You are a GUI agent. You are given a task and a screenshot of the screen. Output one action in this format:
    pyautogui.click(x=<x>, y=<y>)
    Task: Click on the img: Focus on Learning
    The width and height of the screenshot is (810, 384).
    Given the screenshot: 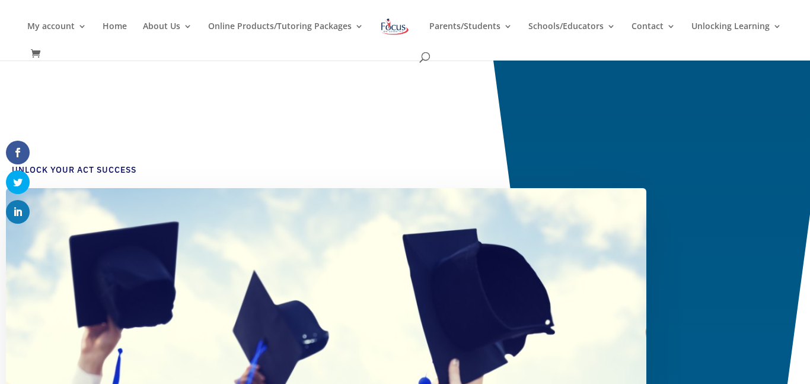 What is the action you would take?
    pyautogui.click(x=395, y=27)
    